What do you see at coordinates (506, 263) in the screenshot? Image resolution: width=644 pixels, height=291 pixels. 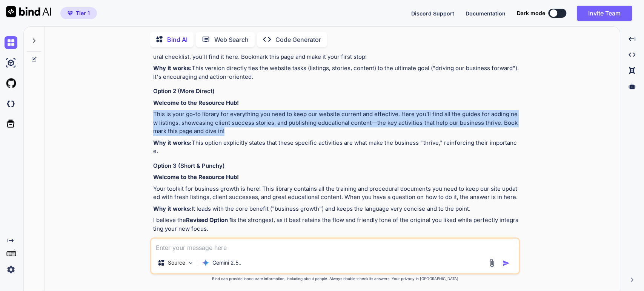 I see `img: icon` at bounding box center [506, 263].